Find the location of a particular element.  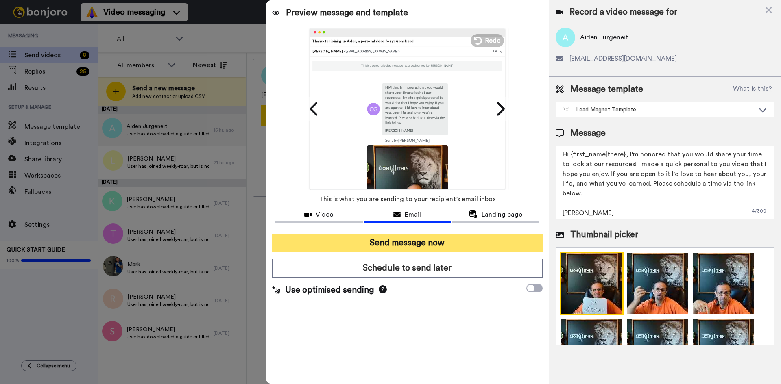

button: Schedule to send later is located at coordinates (407, 269).